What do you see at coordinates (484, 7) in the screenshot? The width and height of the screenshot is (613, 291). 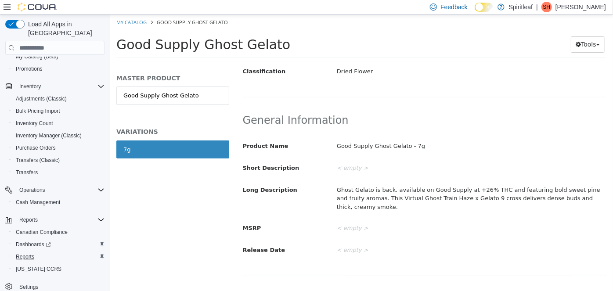 I see `input: Dark Mode` at bounding box center [484, 7].